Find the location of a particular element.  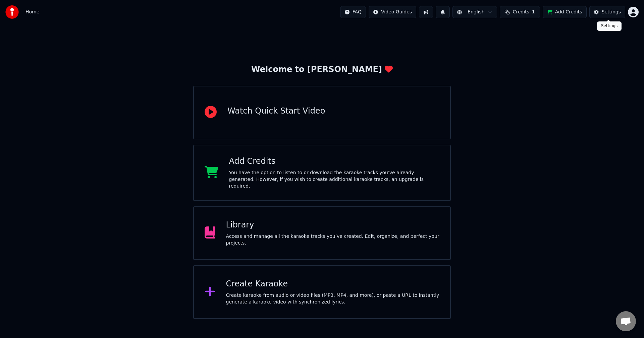

span: Home is located at coordinates (32, 12).